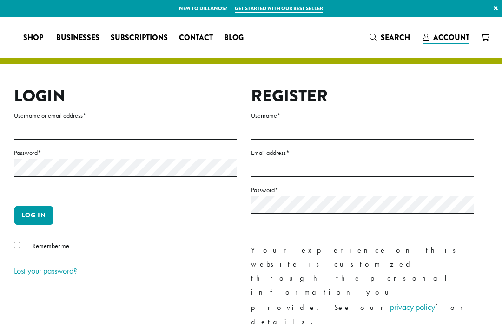  Describe the element at coordinates (126, 115) in the screenshot. I see `label: Username or email address` at that location.